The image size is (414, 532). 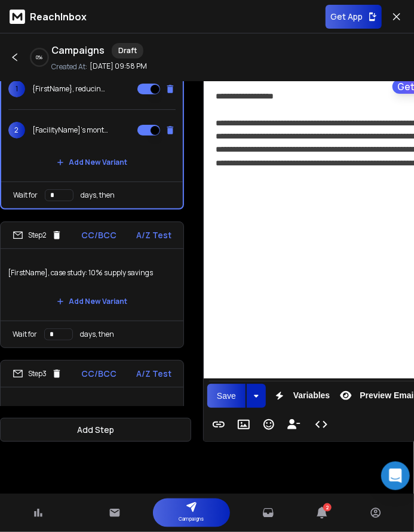 What do you see at coordinates (396, 477) in the screenshot?
I see `div: Open Intercom Messenger` at bounding box center [396, 477].